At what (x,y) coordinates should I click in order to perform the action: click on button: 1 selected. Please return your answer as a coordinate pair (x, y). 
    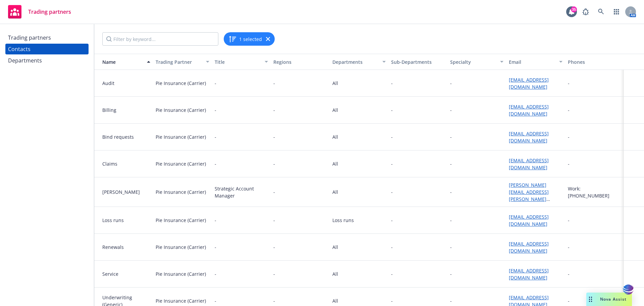
    Looking at the image, I should click on (246, 39).